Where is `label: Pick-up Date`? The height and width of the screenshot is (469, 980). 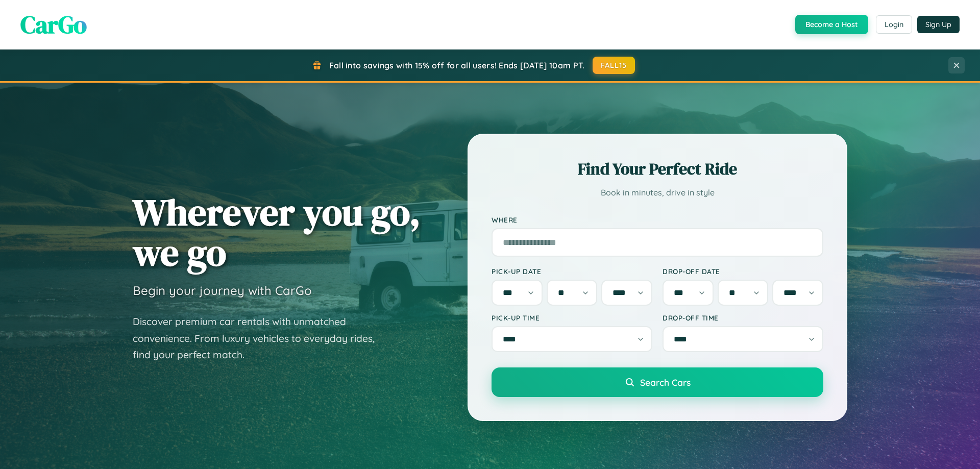
label: Pick-up Date is located at coordinates (571, 271).